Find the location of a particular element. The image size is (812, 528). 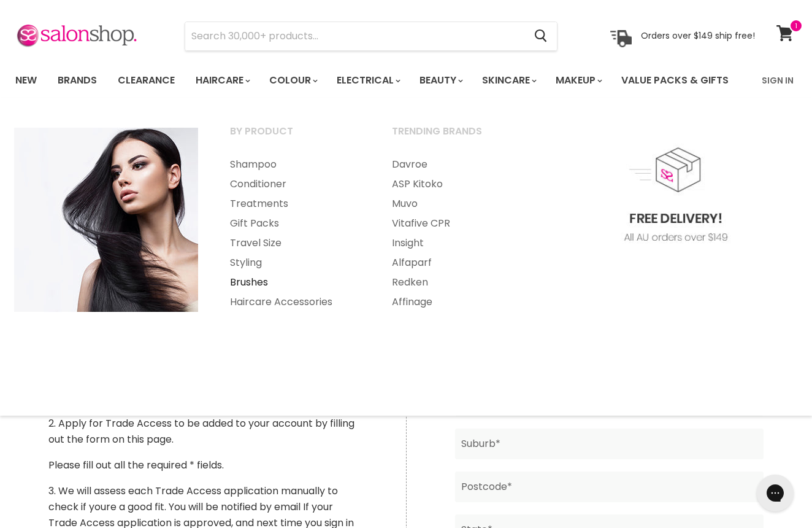

a: Haircare is located at coordinates (222, 81).